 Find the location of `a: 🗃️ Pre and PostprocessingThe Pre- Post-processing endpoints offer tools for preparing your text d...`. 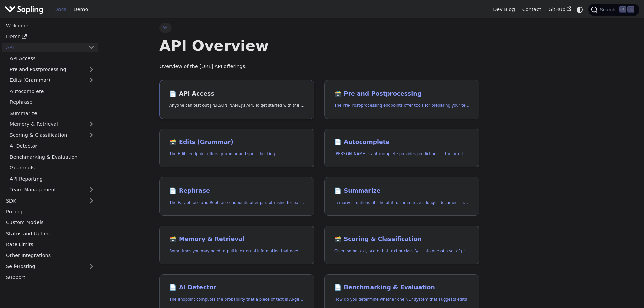

a: 🗃️ Pre and PostprocessingThe Pre- Post-processing endpoints offer tools for preparing your text d... is located at coordinates (402, 99).